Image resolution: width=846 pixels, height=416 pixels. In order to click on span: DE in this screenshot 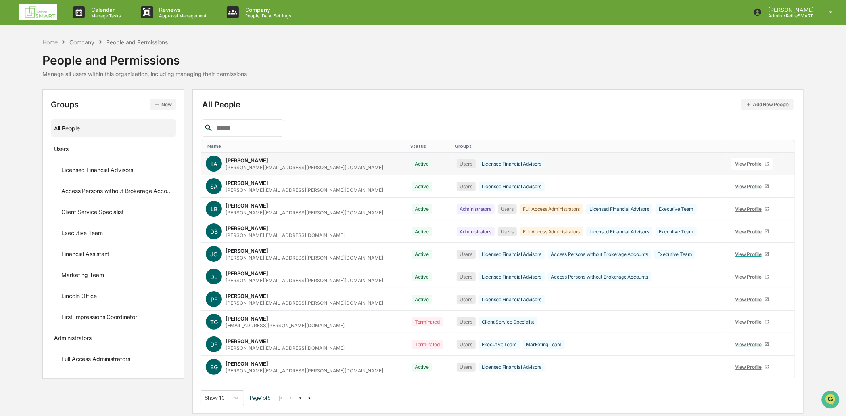, I will do `click(214, 277)`.